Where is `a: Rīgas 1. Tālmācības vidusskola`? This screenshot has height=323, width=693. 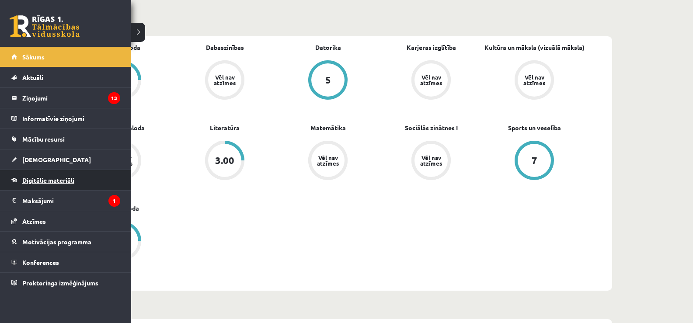
a: Rīgas 1. Tālmācības vidusskola is located at coordinates (45, 26).